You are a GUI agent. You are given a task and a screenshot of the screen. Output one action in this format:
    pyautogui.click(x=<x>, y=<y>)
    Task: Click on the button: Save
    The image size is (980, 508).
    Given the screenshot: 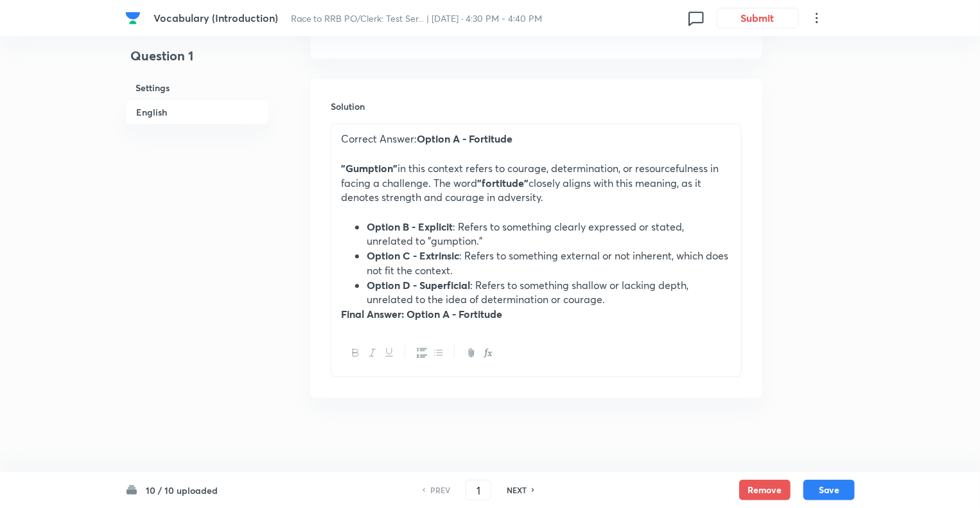 What is the action you would take?
    pyautogui.click(x=829, y=491)
    